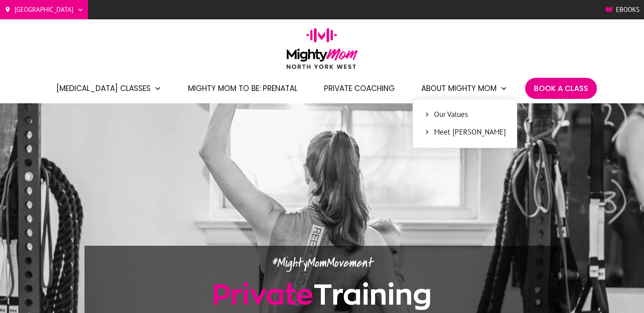  I want to click on span: Training, so click(372, 295).